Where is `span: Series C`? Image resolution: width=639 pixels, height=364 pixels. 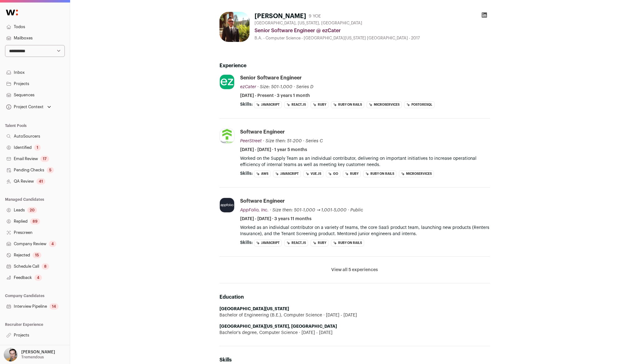 span: Series C is located at coordinates (314, 141).